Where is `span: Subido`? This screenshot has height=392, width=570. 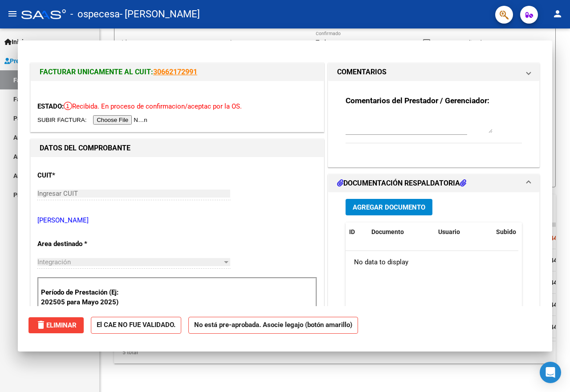
span: Subido is located at coordinates (506, 232).